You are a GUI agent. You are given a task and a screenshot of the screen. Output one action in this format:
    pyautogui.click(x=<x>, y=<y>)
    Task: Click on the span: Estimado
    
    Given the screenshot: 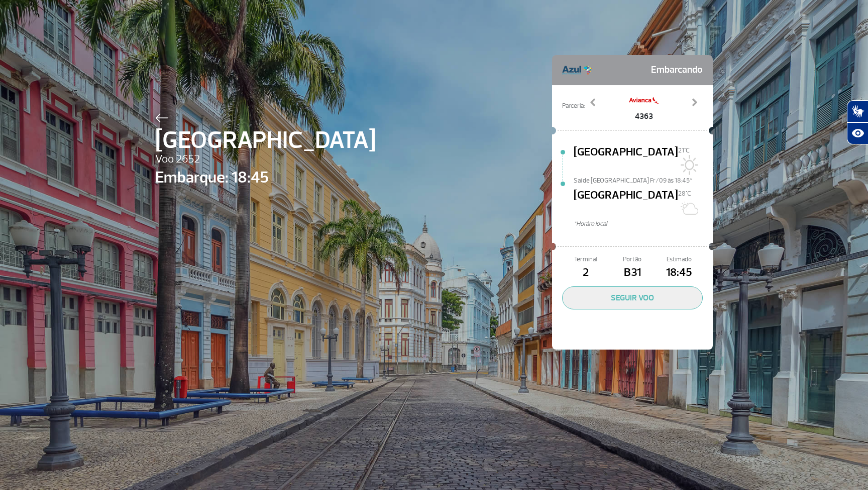 What is the action you would take?
    pyautogui.click(x=679, y=260)
    